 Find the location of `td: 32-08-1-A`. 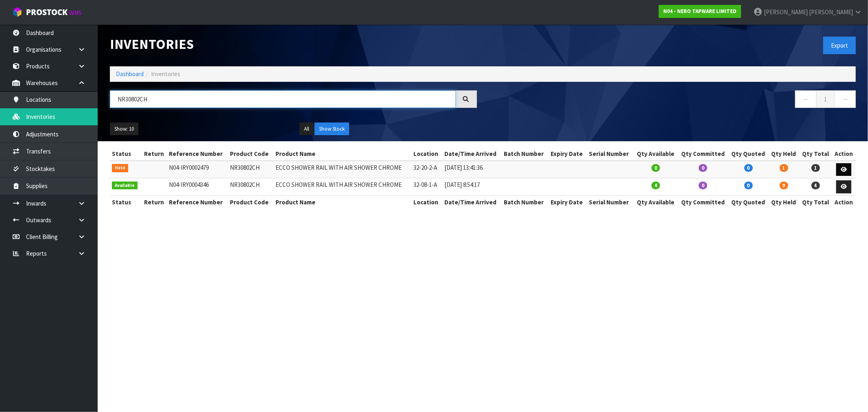

td: 32-08-1-A is located at coordinates (427, 187).